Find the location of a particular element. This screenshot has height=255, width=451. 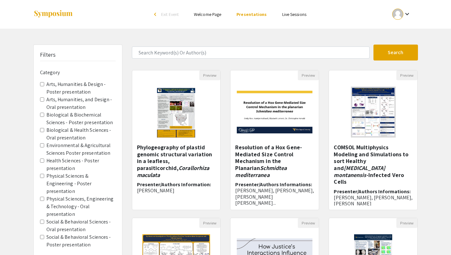

label: Physical Sciences, Engineering & Technology - Oral presentation is located at coordinates (81, 206).